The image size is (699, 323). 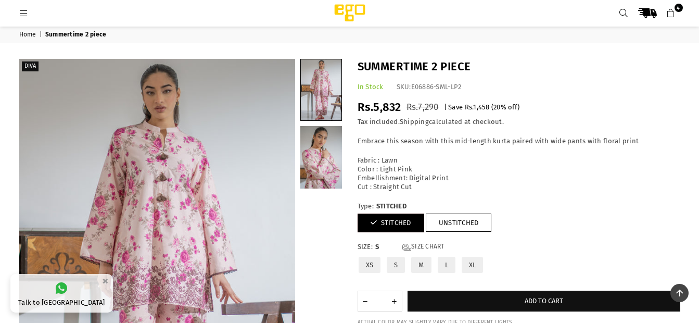 What do you see at coordinates (423, 107) in the screenshot?
I see `span: Rs.7,290` at bounding box center [423, 107].